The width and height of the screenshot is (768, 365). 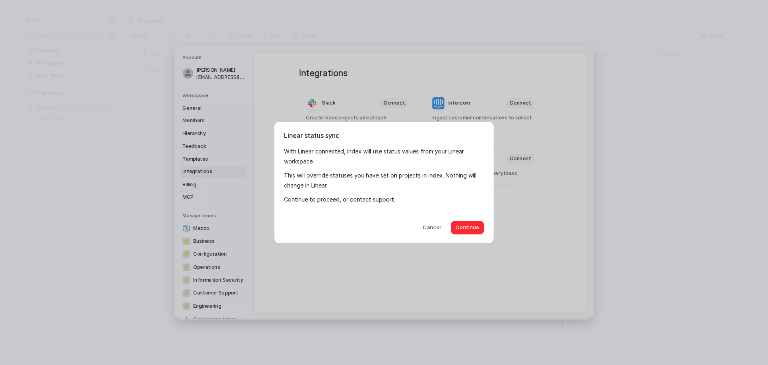 I want to click on p: This will override statuses you have set on projects in Index. Nothing will change in Linear., so click(x=384, y=180).